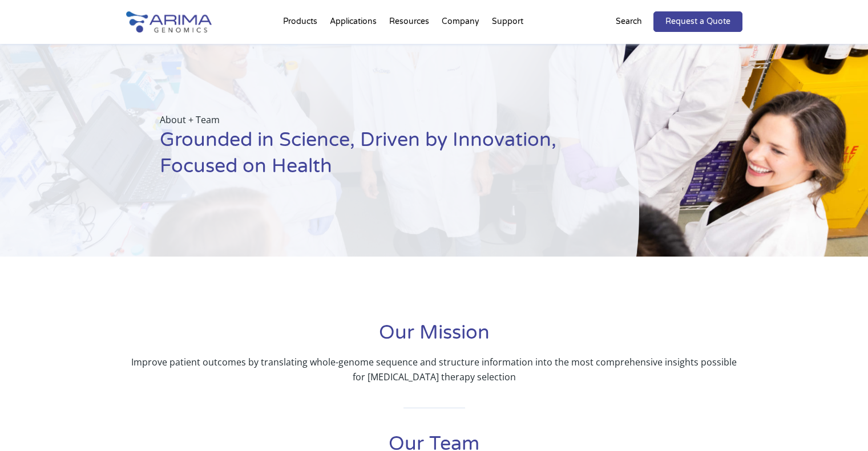  What do you see at coordinates (629, 22) in the screenshot?
I see `p: Search` at bounding box center [629, 22].